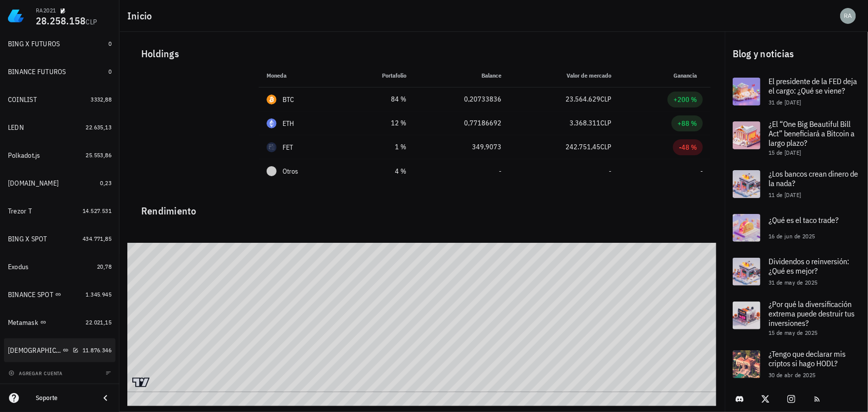 The image size is (868, 412). Describe the element at coordinates (379, 147) in the screenshot. I see `div: 1 %` at that location.